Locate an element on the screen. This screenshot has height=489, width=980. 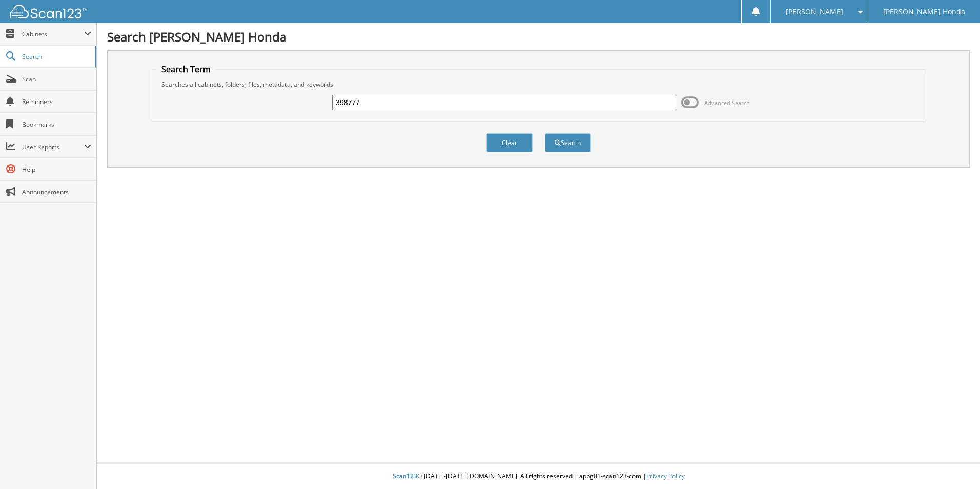
span: Announcements is located at coordinates (56, 191).